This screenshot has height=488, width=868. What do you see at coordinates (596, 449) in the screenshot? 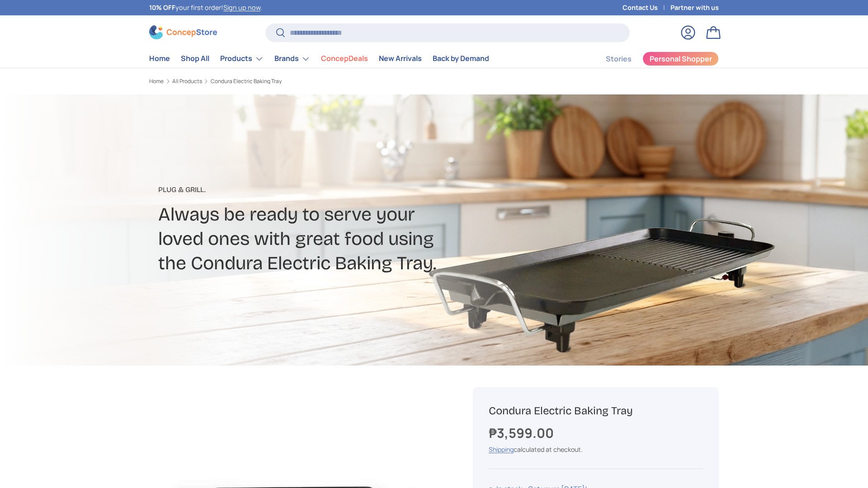
I see `div: calculated at checkout.` at bounding box center [596, 449].